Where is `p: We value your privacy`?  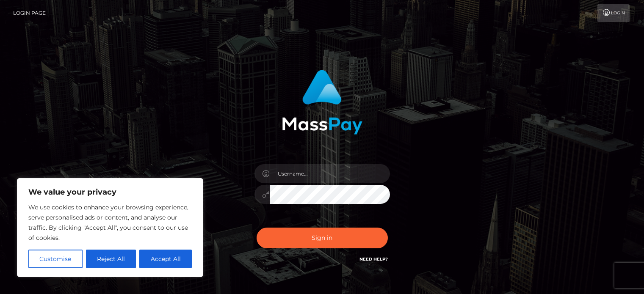
p: We value your privacy is located at coordinates (110, 192).